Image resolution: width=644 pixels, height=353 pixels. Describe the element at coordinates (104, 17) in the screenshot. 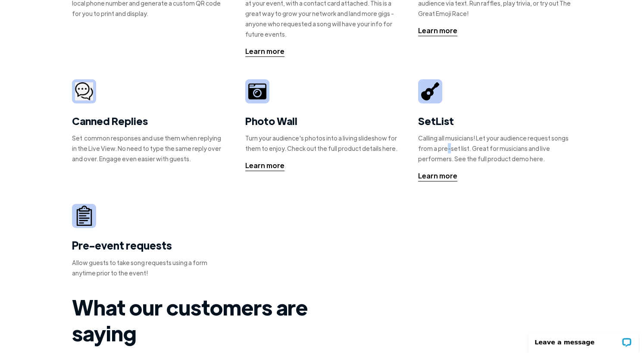

I see `button: Open LiveChat chat widget` at that location.